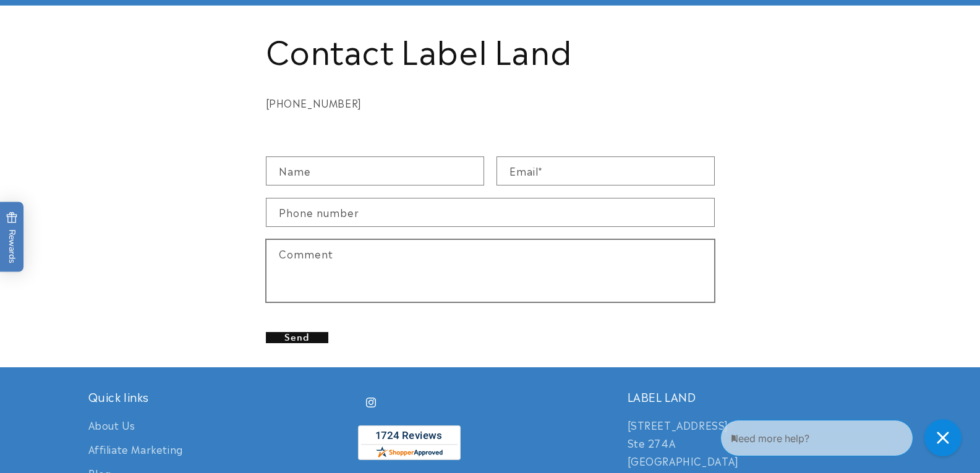 This screenshot has width=980, height=473. What do you see at coordinates (223, 23) in the screenshot?
I see `button: Close gorgias live chat` at bounding box center [223, 23].